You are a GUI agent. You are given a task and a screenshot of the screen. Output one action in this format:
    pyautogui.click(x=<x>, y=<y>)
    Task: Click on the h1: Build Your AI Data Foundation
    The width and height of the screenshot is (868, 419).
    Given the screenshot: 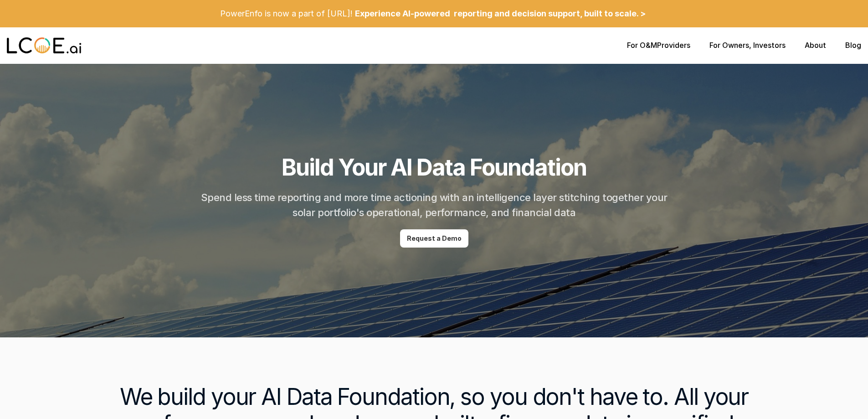 What is the action you would take?
    pyautogui.click(x=434, y=167)
    